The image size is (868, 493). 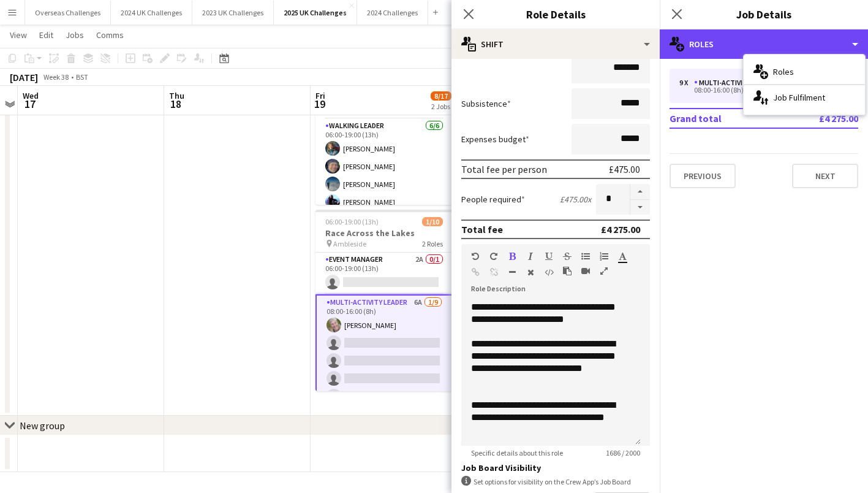 I want to click on button: Insert video, so click(x=585, y=271).